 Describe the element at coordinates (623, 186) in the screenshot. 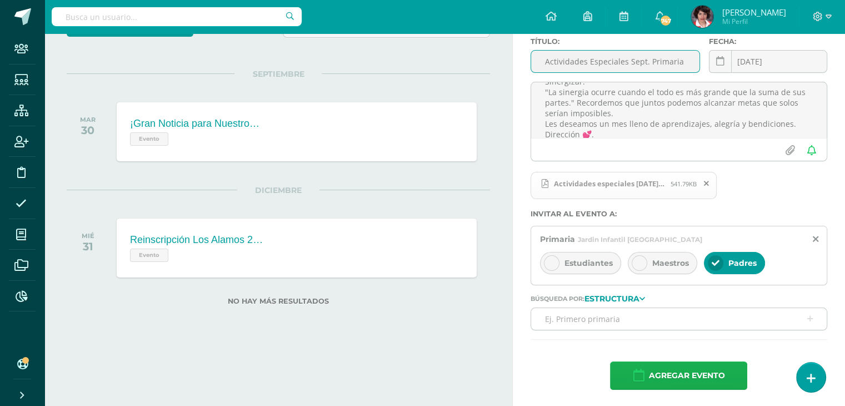

I see `span: Actividades especiales septiembre 2025 Primaria♥♥.pdf` at that location.